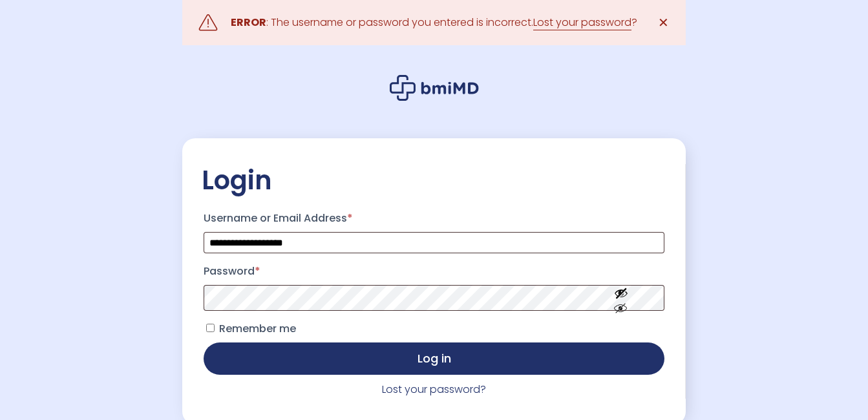 The height and width of the screenshot is (420, 868). I want to click on input: Remember me, so click(210, 328).